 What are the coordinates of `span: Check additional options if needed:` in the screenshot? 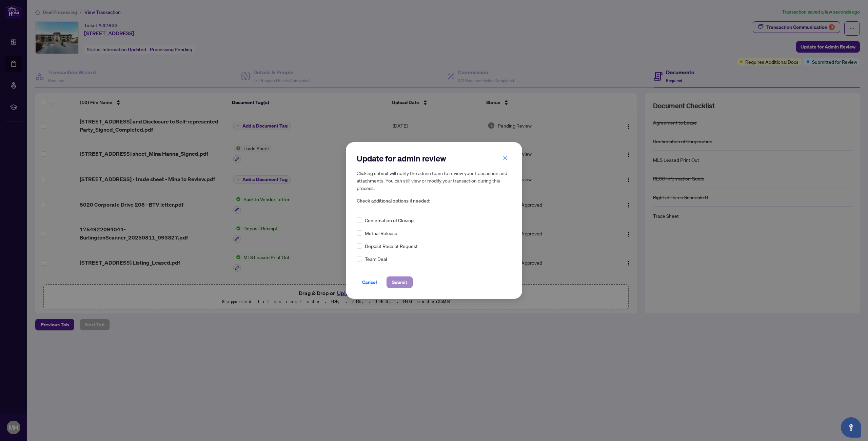 It's located at (434, 201).